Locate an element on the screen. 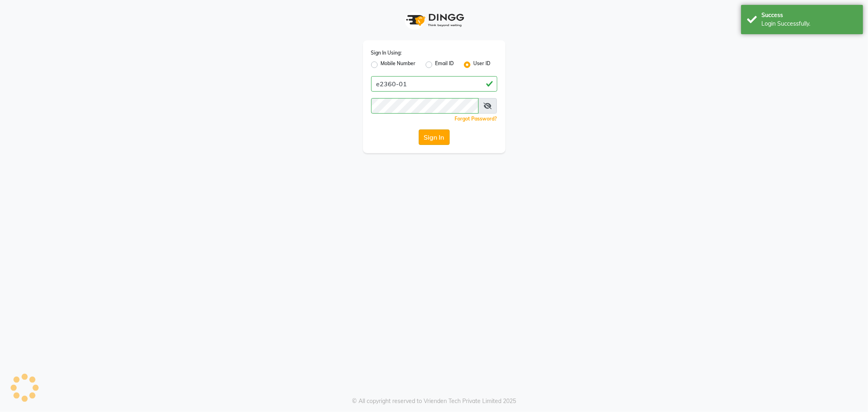 Image resolution: width=868 pixels, height=412 pixels. img: logo1.svg is located at coordinates (434, 20).